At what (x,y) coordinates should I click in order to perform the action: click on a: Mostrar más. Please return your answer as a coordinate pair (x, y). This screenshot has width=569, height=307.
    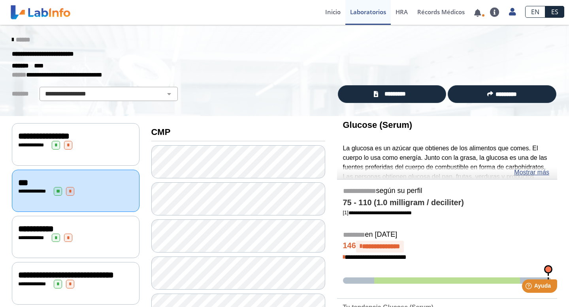
    Looking at the image, I should click on (531, 173).